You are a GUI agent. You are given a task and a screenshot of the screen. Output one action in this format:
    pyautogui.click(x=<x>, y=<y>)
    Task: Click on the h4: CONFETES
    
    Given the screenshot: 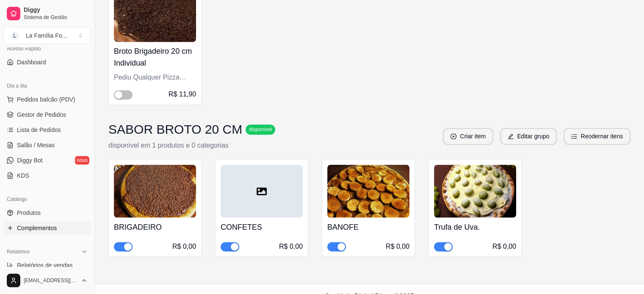 What is the action you would take?
    pyautogui.click(x=261, y=227)
    